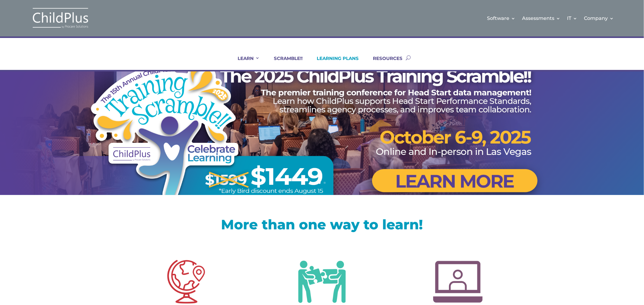 This screenshot has width=644, height=305. Describe the element at coordinates (322, 226) in the screenshot. I see `h1: More than one way to learn!` at that location.